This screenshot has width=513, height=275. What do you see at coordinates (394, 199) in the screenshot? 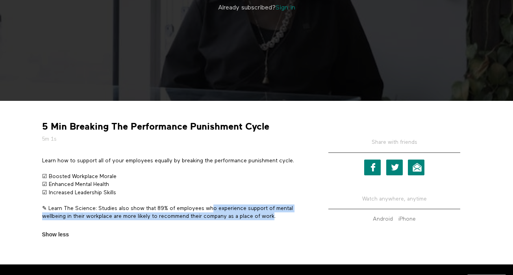
I see `h5: Watch anywhere, anytime` at bounding box center [394, 199].